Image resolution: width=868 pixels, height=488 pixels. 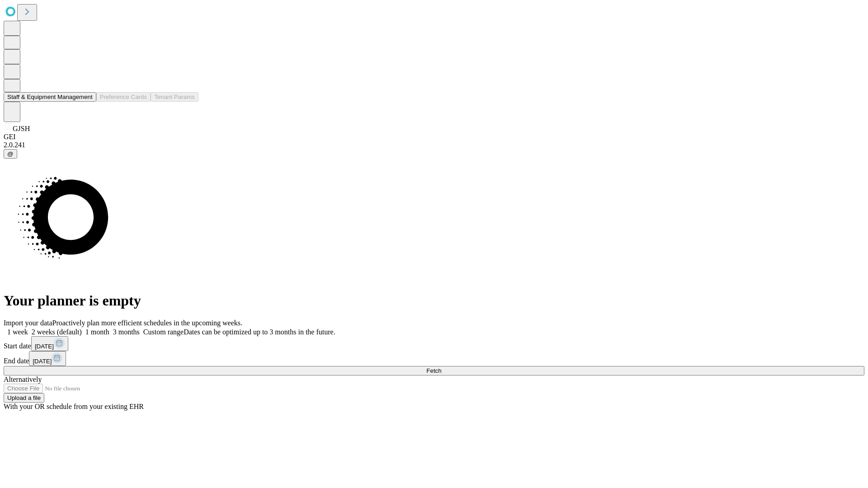 I want to click on span: With your OR schedule from your existing EHR, so click(x=73, y=406).